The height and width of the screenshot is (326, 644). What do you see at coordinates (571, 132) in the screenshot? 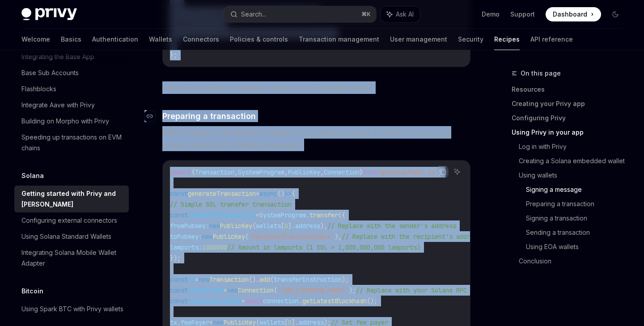
I see `a: Using Privy in your app` at bounding box center [571, 132].